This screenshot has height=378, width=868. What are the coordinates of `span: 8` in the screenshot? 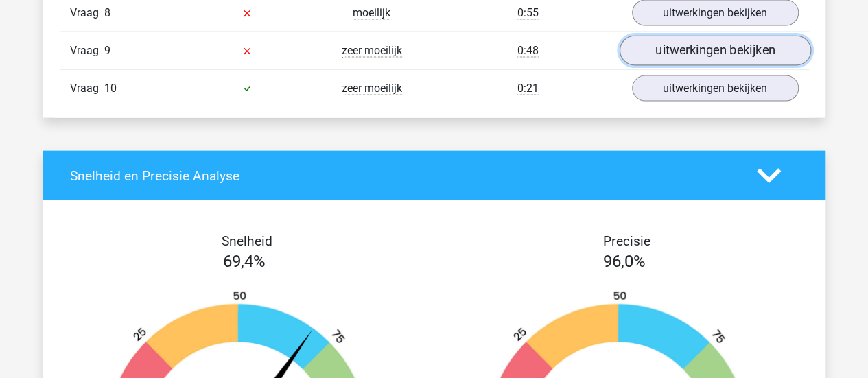 It's located at (107, 12).